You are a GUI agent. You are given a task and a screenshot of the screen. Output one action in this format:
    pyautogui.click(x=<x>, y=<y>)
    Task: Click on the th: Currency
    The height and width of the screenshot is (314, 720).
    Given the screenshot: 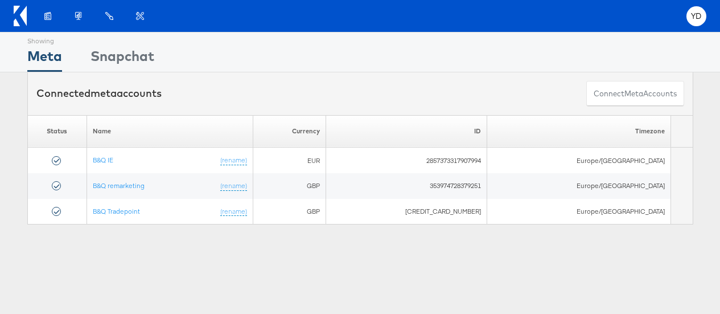 What is the action you would take?
    pyautogui.click(x=289, y=131)
    